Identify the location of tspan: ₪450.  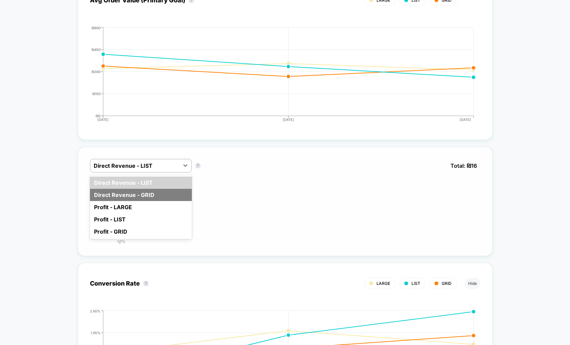
(96, 49).